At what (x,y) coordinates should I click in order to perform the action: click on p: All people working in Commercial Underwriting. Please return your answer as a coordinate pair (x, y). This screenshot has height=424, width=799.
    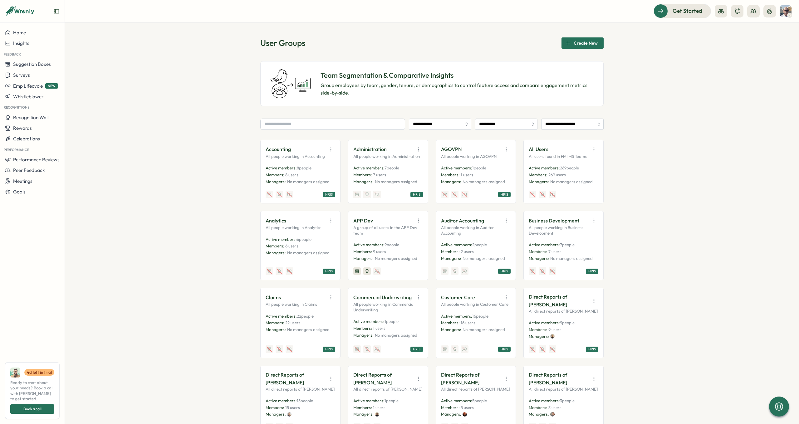
    Looking at the image, I should click on (388, 307).